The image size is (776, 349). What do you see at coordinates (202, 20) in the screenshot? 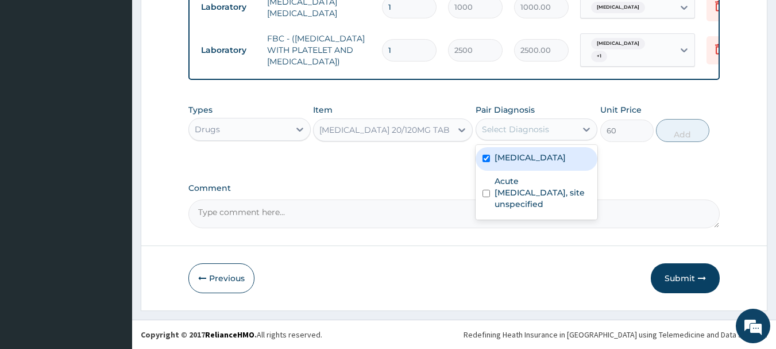
I see `div: Minimize live chat window` at bounding box center [202, 20].